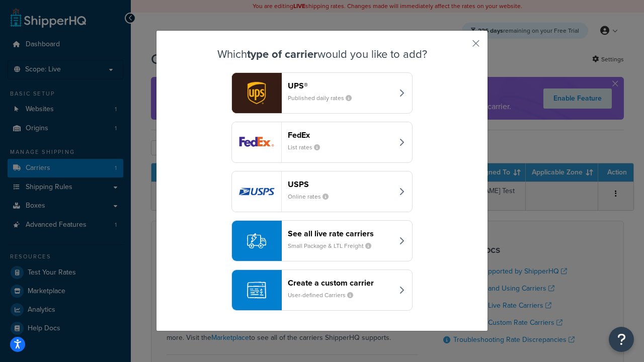  Describe the element at coordinates (256, 290) in the screenshot. I see `img: icon-carrier-custom-c93b8a24.svg` at that location.